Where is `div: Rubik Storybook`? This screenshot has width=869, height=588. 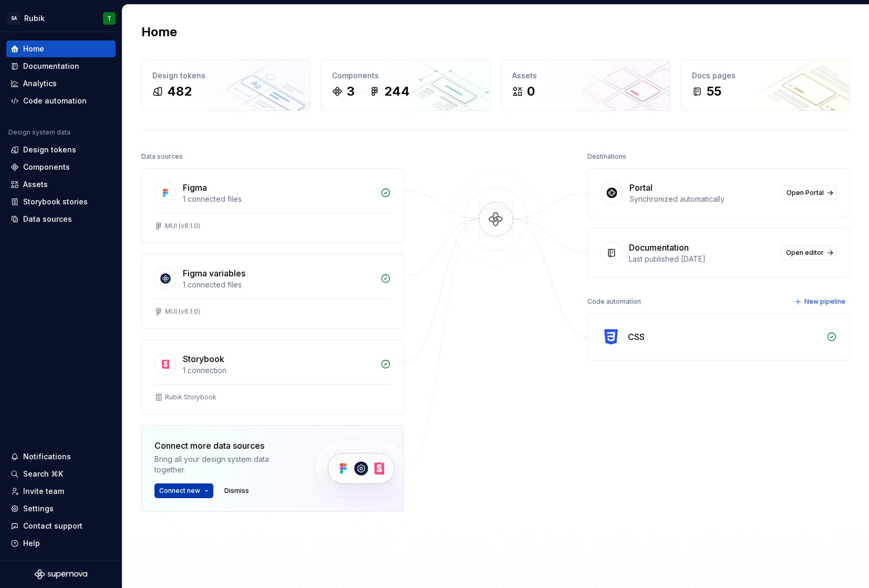 div: Rubik Storybook is located at coordinates (190, 397).